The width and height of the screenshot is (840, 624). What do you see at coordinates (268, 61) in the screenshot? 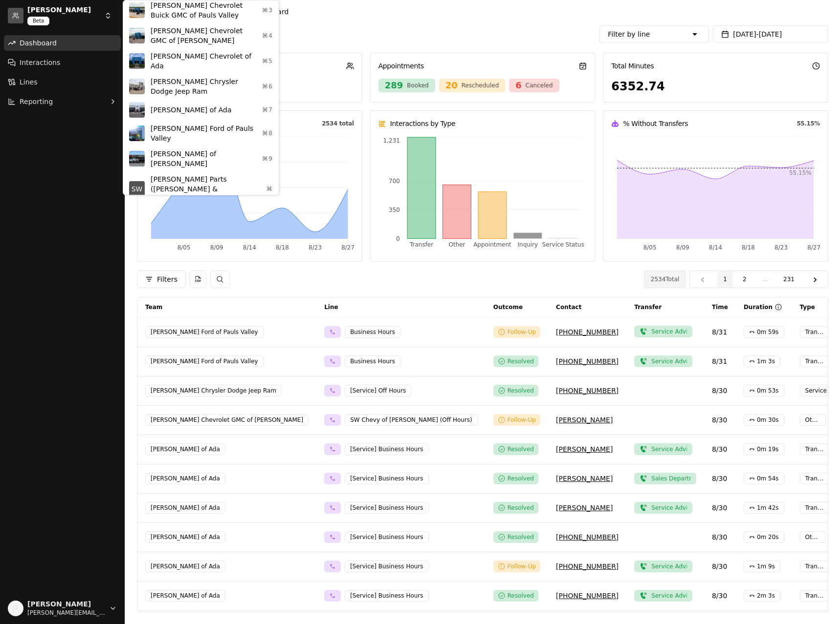
I see `span: ⌘5` at bounding box center [268, 61].